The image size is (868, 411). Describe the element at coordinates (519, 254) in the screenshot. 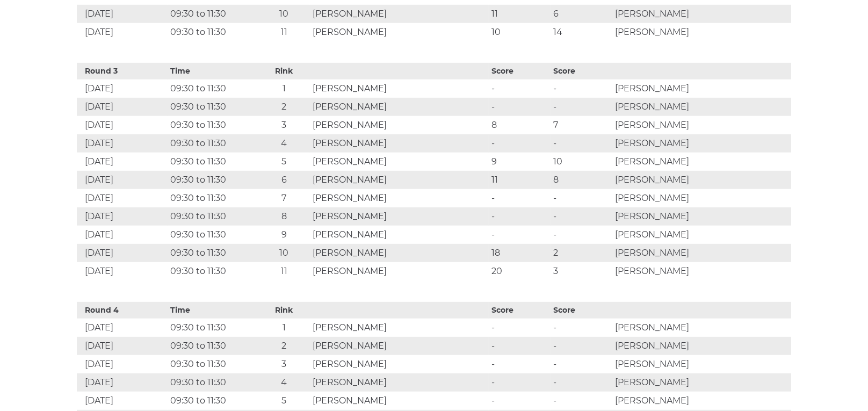

I see `td: 18` at that location.